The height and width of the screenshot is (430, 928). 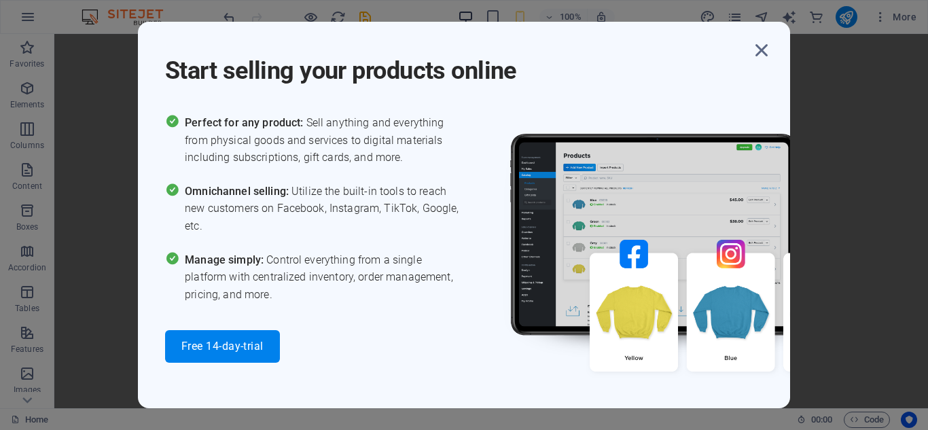 I want to click on span: Utilize the built-in tools to reach new customers on Facebook, Instagram, TikTok, Google, etc., so click(x=324, y=209).